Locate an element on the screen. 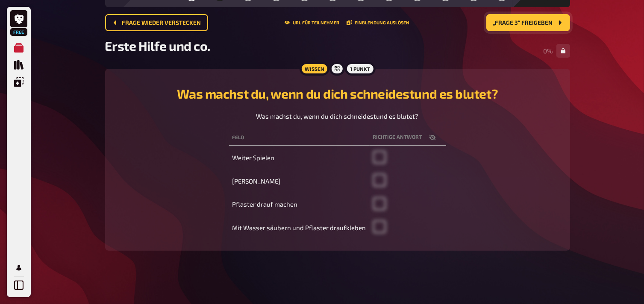 This screenshot has height=304, width=644. div: Wissen is located at coordinates (314, 69).